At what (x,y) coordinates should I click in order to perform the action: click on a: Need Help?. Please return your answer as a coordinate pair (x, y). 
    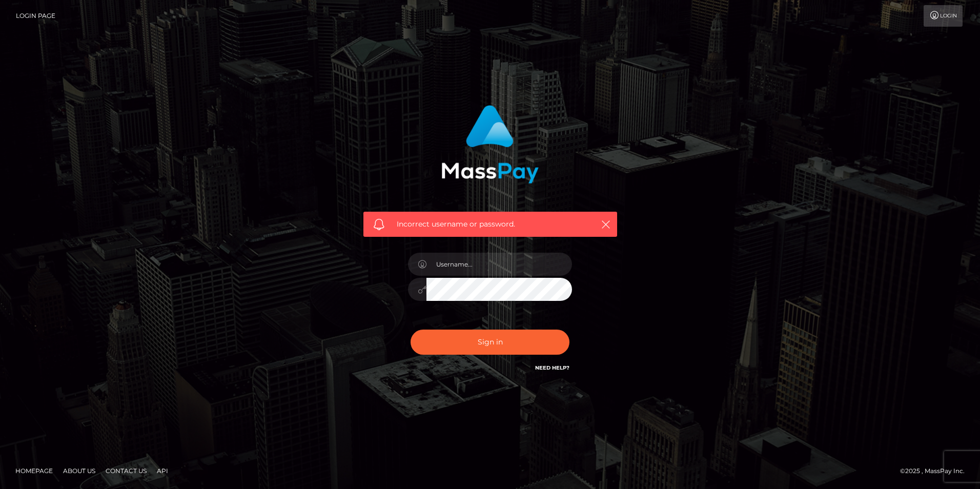
    Looking at the image, I should click on (552, 367).